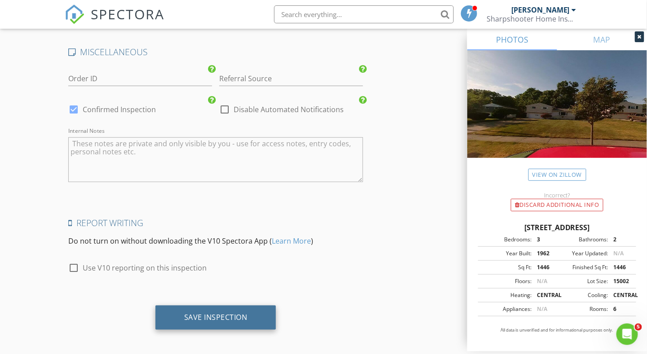 This screenshot has height=354, width=647. Describe the element at coordinates (506, 309) in the screenshot. I see `div: Appliances:` at that location.